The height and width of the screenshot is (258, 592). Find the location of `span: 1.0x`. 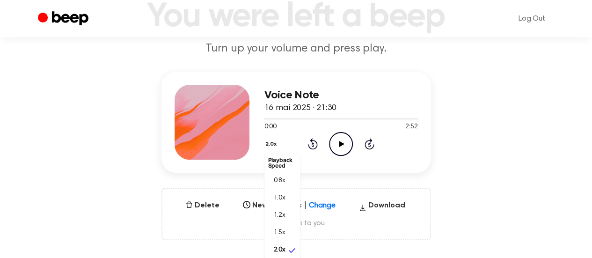

span: 1.0x is located at coordinates (279, 198).